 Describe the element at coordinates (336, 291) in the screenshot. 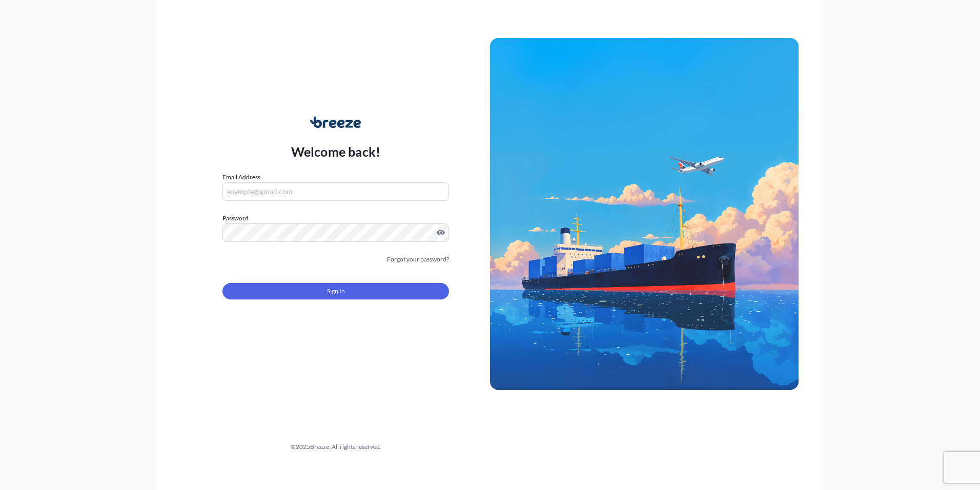

I see `button: Sign In` at that location.